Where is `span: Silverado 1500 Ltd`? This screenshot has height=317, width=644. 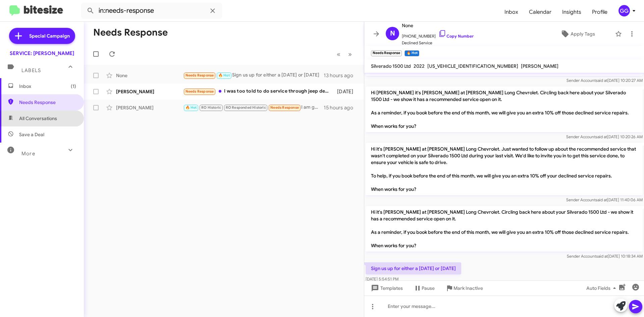 span: Silverado 1500 Ltd is located at coordinates (391, 66).